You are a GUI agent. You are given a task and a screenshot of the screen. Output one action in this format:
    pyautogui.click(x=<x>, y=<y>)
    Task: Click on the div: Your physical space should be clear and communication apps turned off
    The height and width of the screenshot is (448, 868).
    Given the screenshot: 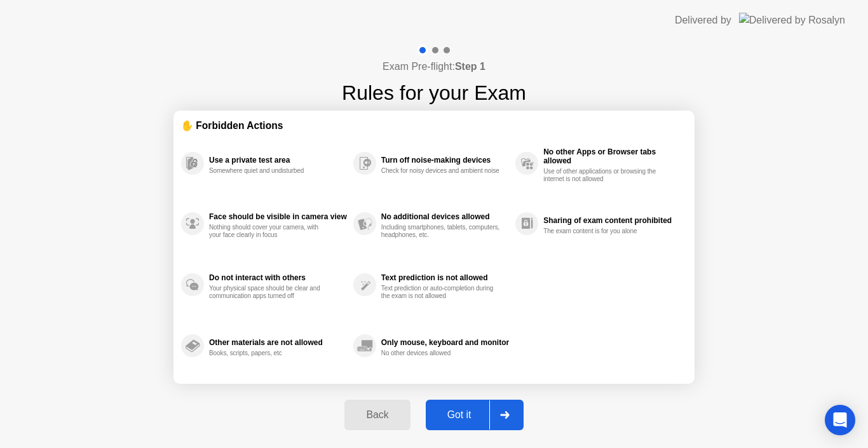 What is the action you would take?
    pyautogui.click(x=269, y=292)
    